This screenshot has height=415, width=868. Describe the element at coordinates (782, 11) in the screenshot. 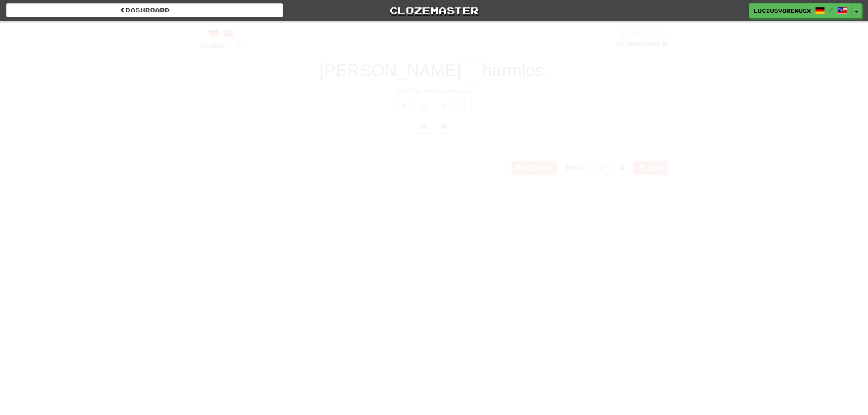

I see `span: LuciusVorenusX` at that location.